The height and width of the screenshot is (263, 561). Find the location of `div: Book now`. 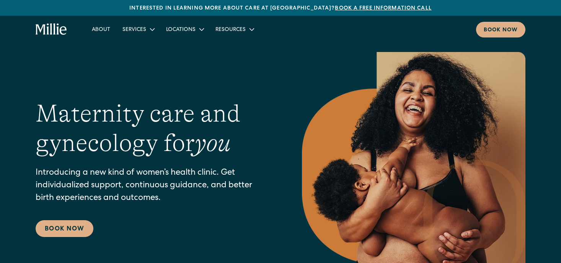

div: Book now is located at coordinates (500, 30).